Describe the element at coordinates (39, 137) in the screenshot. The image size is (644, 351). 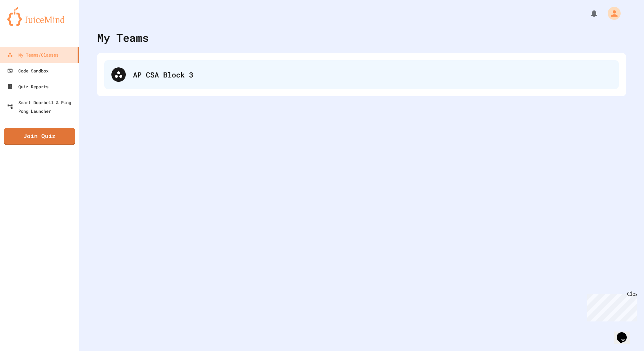
I see `a: Join Quiz` at that location.